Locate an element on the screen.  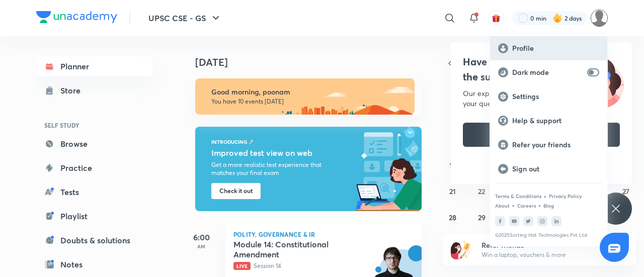
a: Blog is located at coordinates (548, 206).